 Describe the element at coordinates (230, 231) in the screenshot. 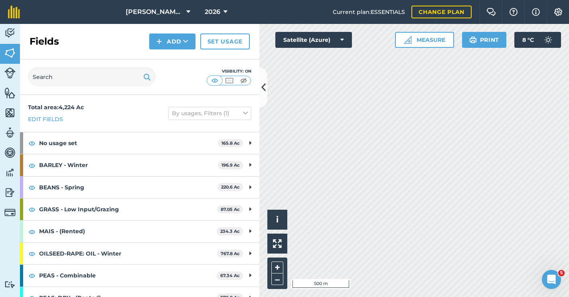

I see `strong: 234.3 Ac` at that location.